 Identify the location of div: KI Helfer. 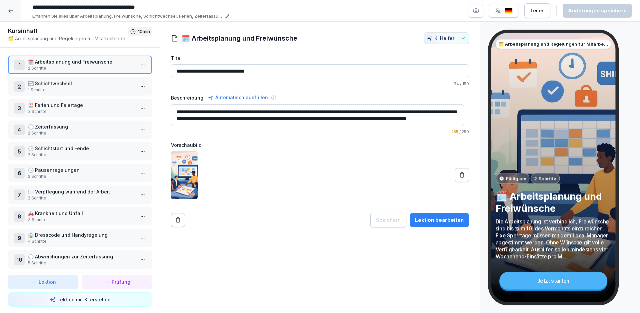
(447, 38).